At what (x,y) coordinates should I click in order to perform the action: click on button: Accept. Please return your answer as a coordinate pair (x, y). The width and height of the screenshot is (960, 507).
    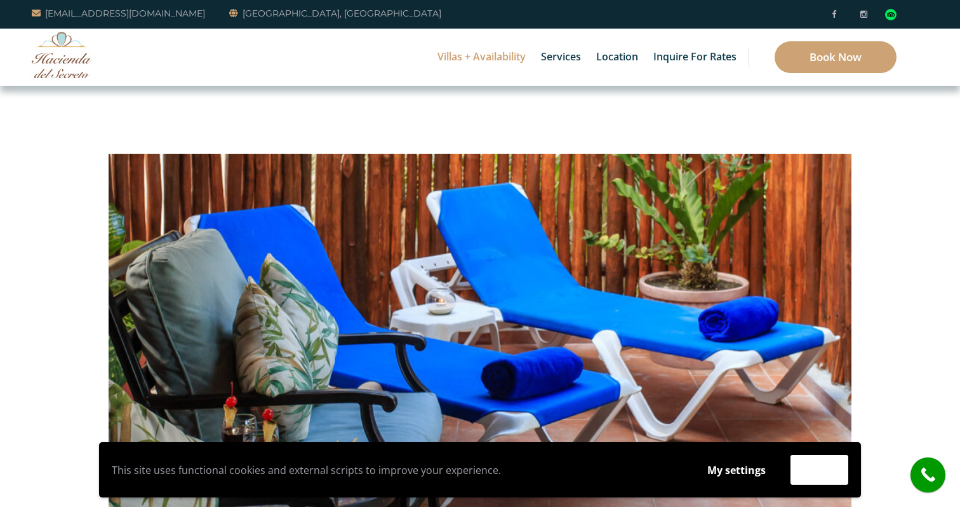
    Looking at the image, I should click on (819, 469).